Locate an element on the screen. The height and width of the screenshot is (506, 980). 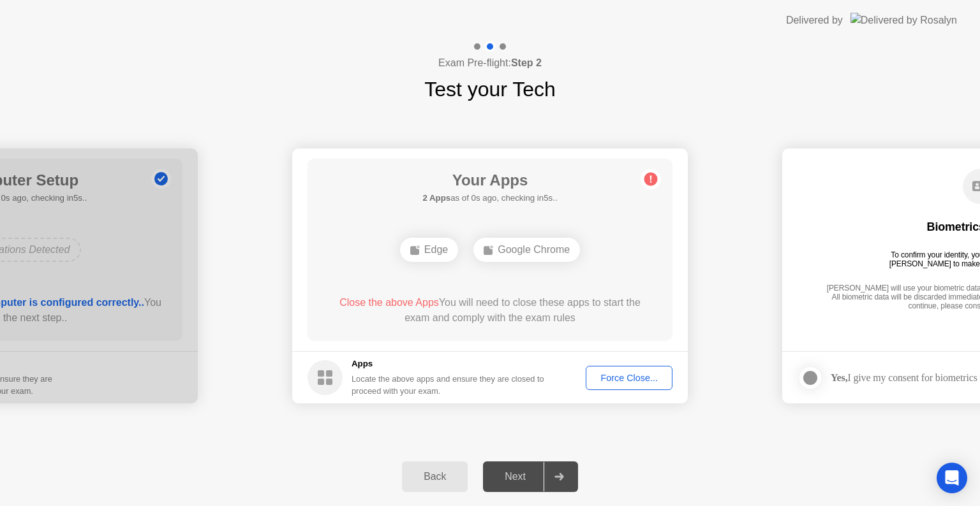
div: Back is located at coordinates (434, 477).